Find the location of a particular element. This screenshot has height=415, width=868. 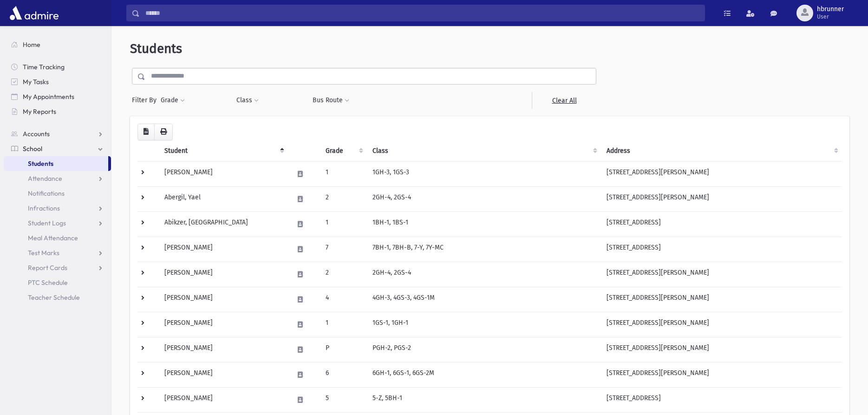

a: My Tasks is located at coordinates (57, 82).